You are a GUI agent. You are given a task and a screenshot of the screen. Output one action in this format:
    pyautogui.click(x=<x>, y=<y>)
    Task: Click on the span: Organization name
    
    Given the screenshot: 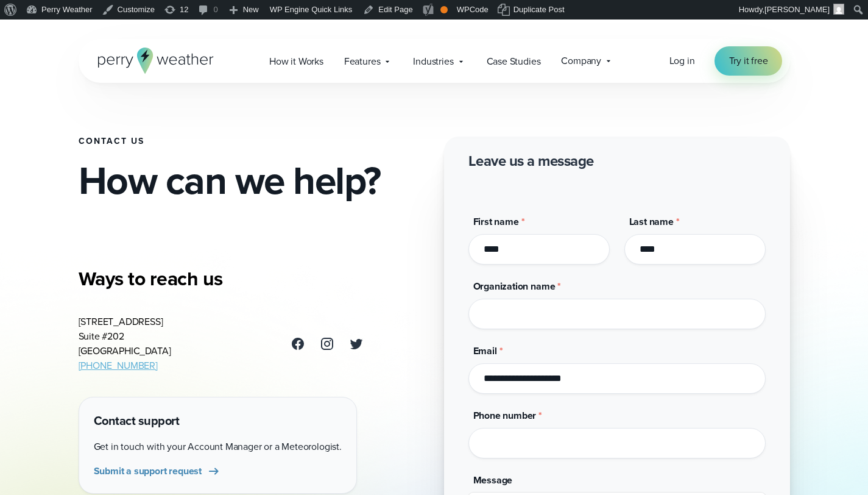 What is the action you would take?
    pyautogui.click(x=514, y=286)
    